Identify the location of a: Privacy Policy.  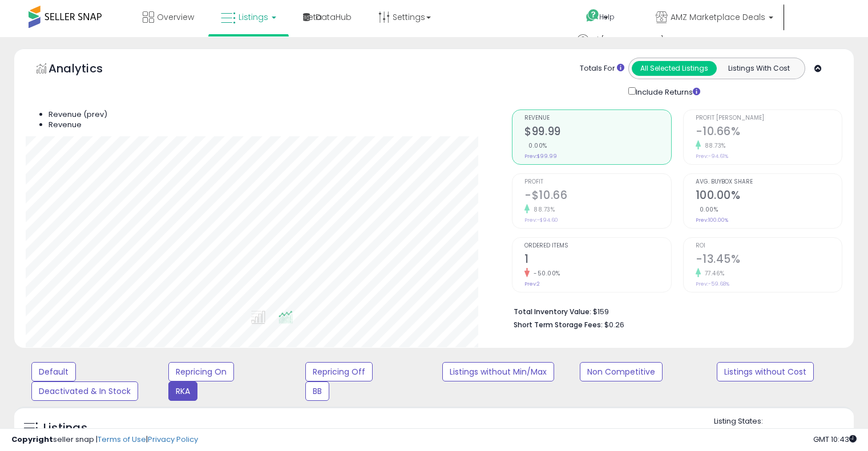
(173, 439).